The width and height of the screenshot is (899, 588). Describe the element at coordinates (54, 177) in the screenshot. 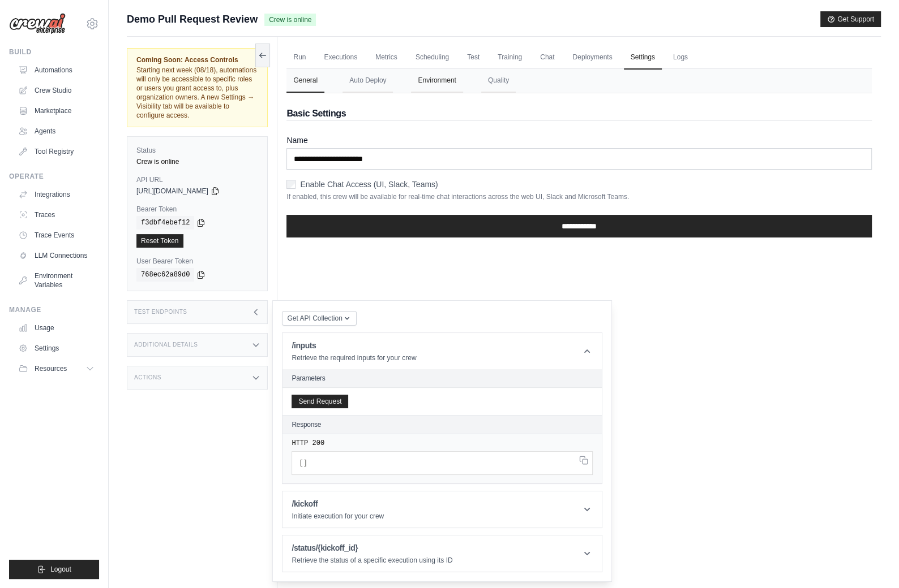

I see `div: Operate` at that location.